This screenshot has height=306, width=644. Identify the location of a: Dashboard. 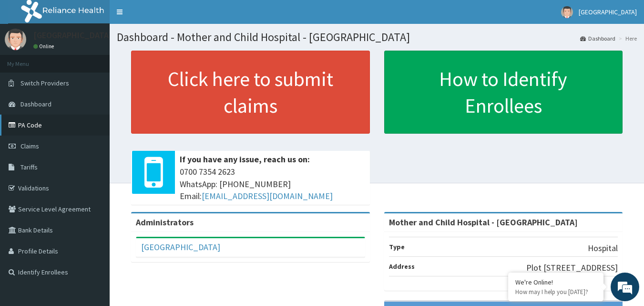
(598, 38).